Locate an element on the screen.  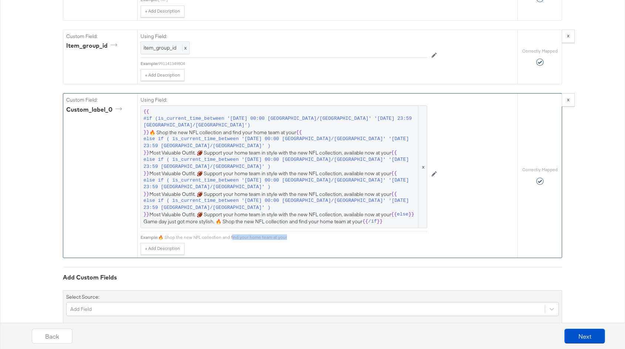
div: item_group_id is located at coordinates (93, 45).